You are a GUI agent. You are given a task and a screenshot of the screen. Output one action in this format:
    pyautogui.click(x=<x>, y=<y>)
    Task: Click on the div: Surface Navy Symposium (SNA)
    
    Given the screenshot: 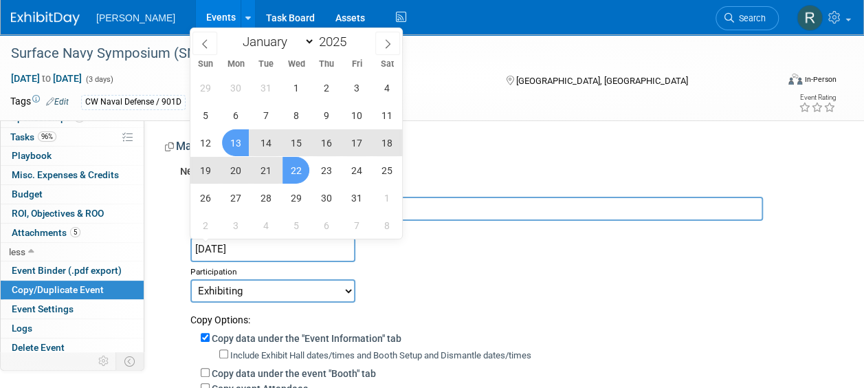 What is the action you would take?
    pyautogui.click(x=386, y=54)
    